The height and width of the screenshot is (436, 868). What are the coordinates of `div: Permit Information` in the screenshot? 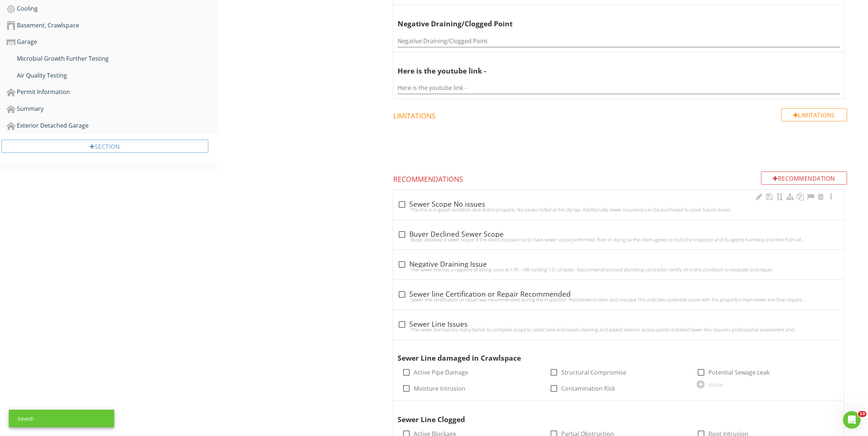 It's located at (112, 92).